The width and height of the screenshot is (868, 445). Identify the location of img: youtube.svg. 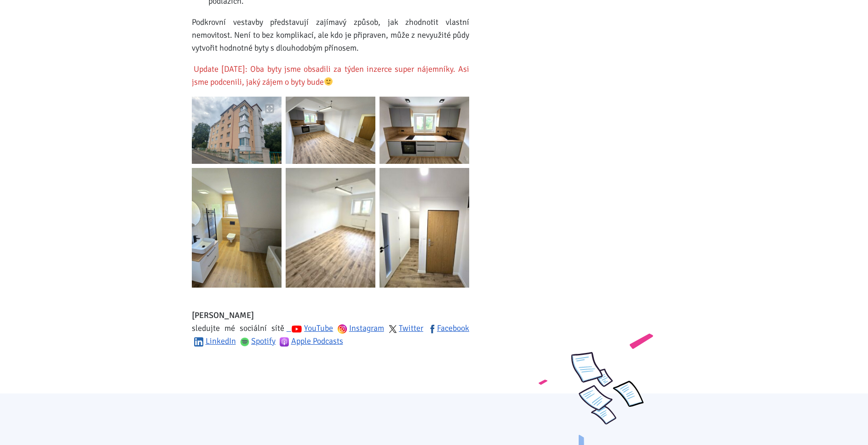
(297, 329).